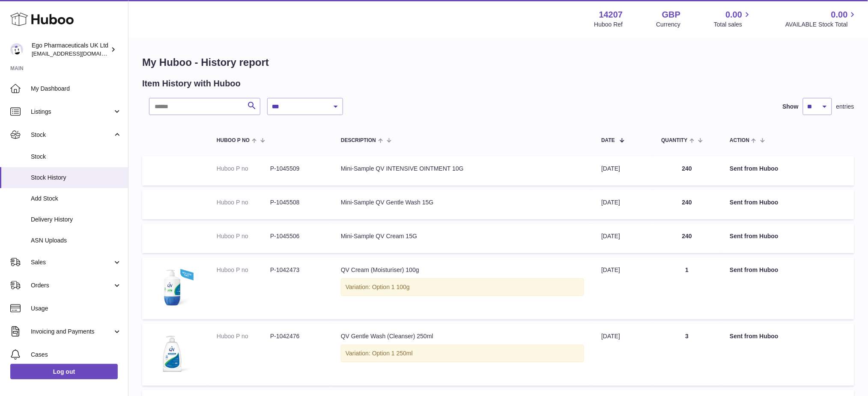 The image size is (868, 396). Describe the element at coordinates (233, 141) in the screenshot. I see `span: Huboo P no` at that location.